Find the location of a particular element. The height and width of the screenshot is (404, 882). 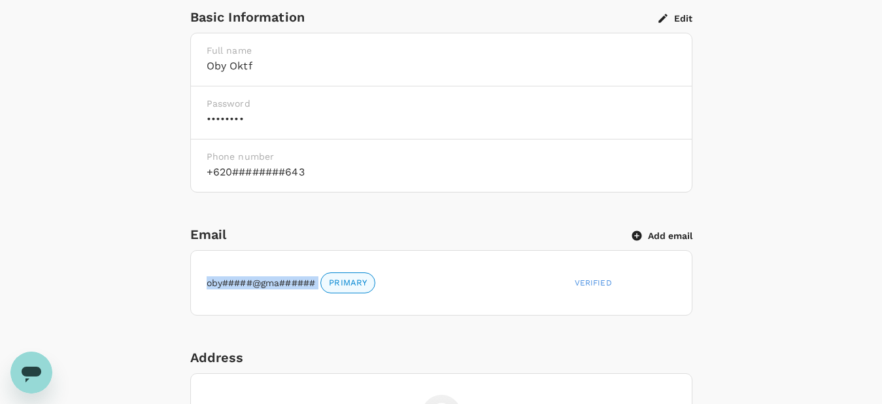

div: Basic Information is located at coordinates (424, 17).